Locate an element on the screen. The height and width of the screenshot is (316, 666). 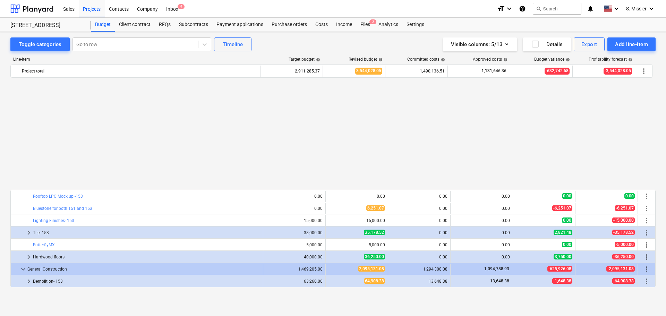
button: Search is located at coordinates (557, 9).